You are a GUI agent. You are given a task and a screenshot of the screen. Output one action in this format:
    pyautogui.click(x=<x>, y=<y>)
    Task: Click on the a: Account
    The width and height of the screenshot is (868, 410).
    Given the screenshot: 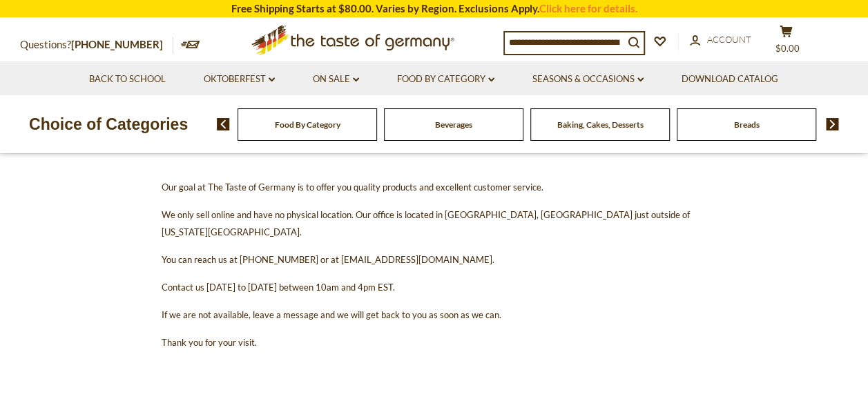 What is the action you would take?
    pyautogui.click(x=720, y=40)
    